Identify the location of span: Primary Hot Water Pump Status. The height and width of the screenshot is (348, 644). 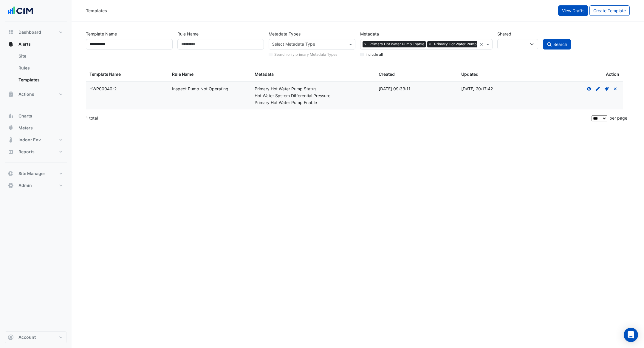
(461, 44).